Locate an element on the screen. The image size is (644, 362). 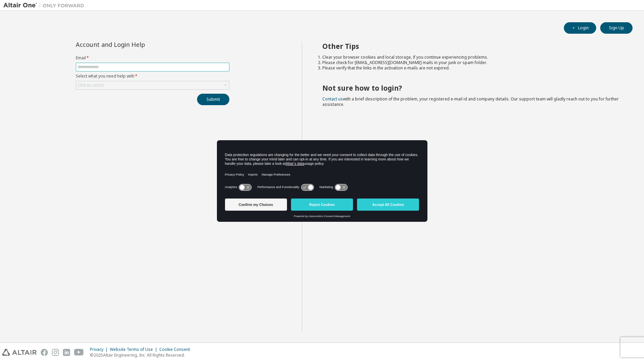
li: Clear your browser cookies and local storage, if you continue experiencing problems. is located at coordinates (472, 57).